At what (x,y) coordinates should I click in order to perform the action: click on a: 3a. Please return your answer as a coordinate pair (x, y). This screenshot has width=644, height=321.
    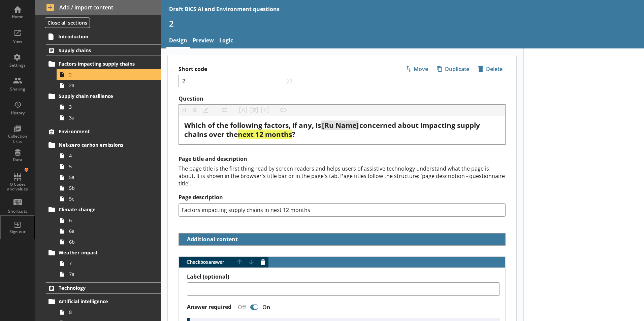
    Looking at the image, I should click on (109, 118).